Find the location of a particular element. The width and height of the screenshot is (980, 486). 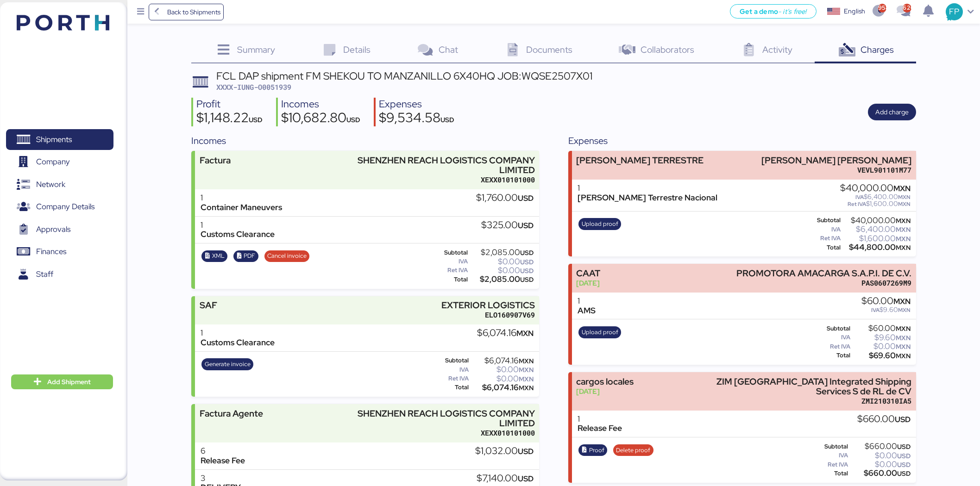

button: Upload proof is located at coordinates (600, 224).